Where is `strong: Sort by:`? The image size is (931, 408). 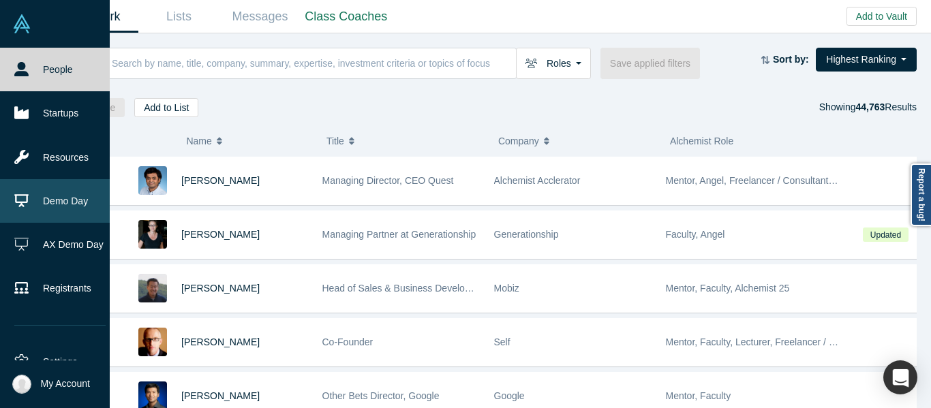
strong: Sort by: is located at coordinates (791, 59).